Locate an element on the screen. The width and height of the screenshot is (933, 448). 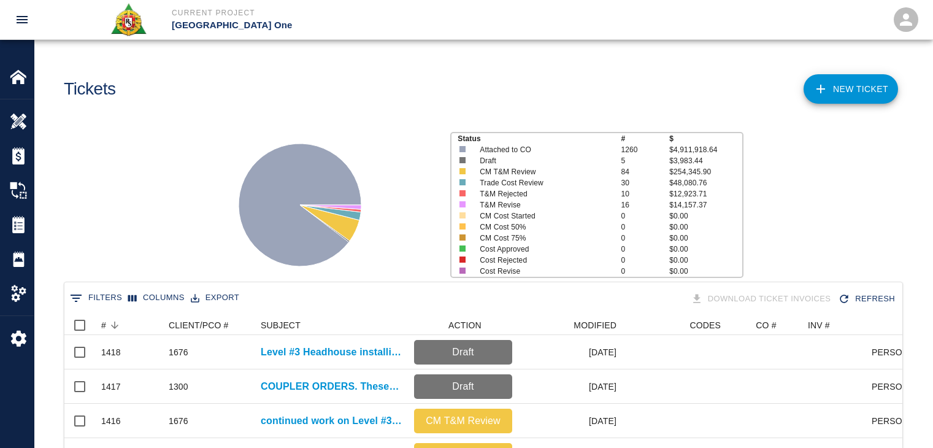
a: NEW TICKET is located at coordinates (851, 89).